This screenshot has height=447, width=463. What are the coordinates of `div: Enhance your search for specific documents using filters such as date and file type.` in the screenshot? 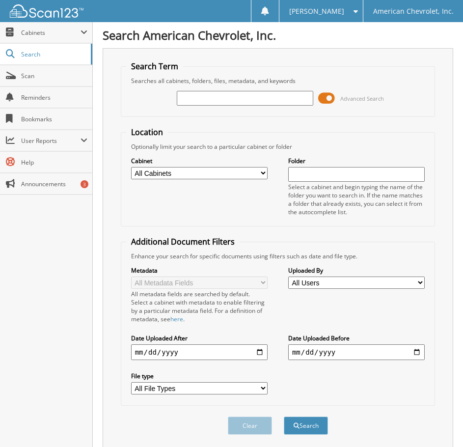 It's located at (278, 256).